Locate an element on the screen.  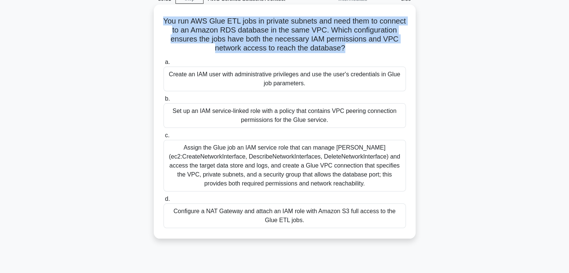
span: d. is located at coordinates (167, 199).